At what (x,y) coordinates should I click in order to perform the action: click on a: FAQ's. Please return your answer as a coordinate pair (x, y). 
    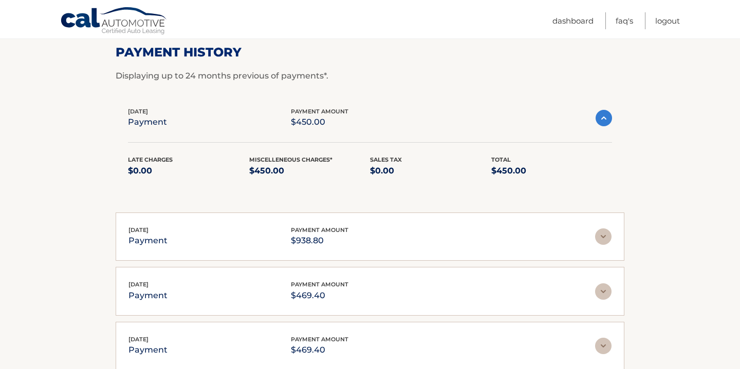
    Looking at the image, I should click on (624, 21).